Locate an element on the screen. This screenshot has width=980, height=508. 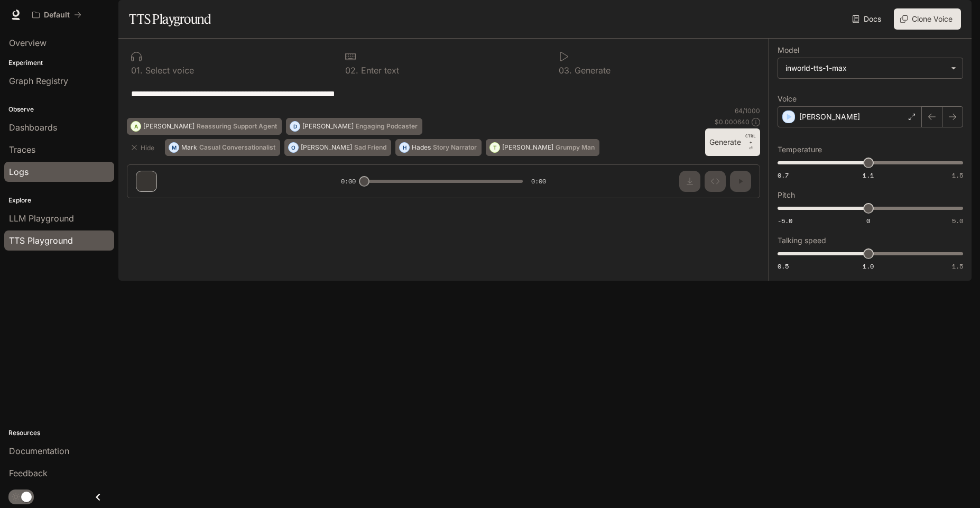
span: 0.5 is located at coordinates (783, 265).